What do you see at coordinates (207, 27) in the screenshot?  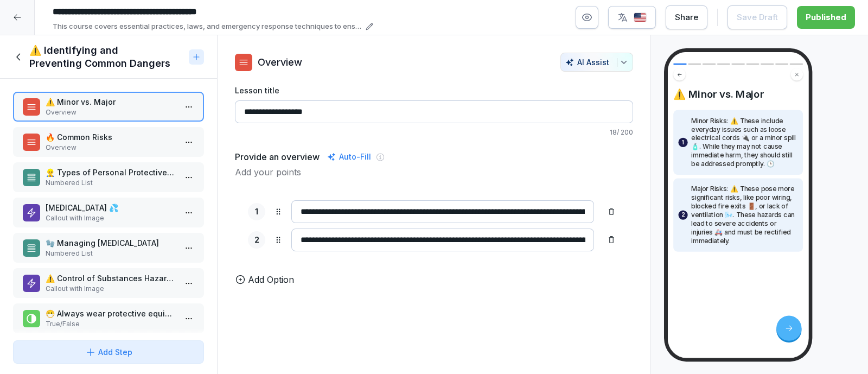 I see `p: This course covers essential practices, laws, and emergency response techniques to ensure a safe ...` at bounding box center [207, 27].